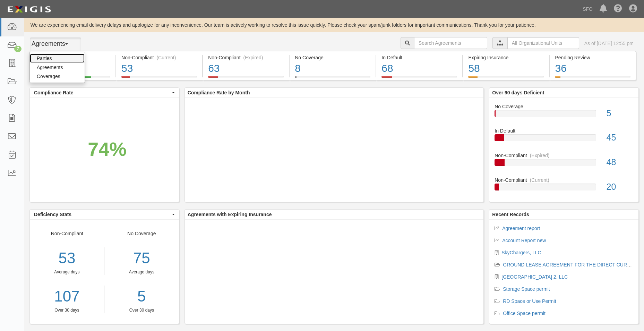 This screenshot has height=331, width=644. I want to click on div: 74%, so click(107, 150).